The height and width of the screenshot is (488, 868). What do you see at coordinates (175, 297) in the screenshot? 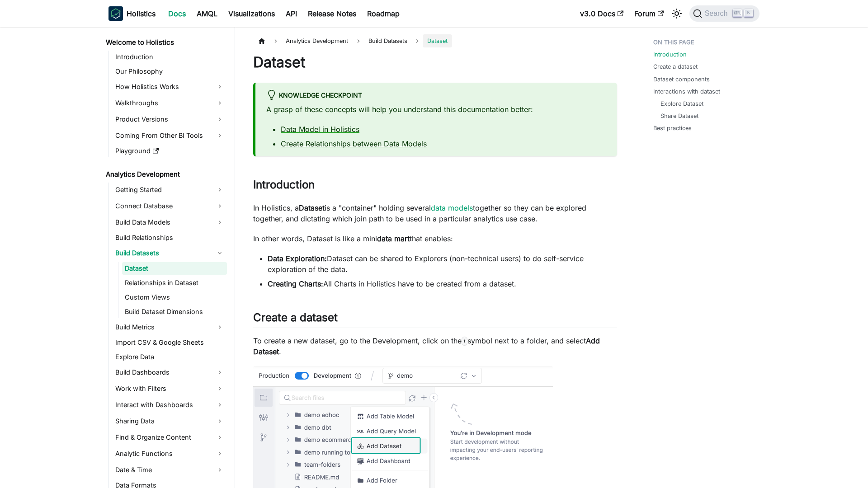
I see `a: Custom Views` at bounding box center [175, 297].